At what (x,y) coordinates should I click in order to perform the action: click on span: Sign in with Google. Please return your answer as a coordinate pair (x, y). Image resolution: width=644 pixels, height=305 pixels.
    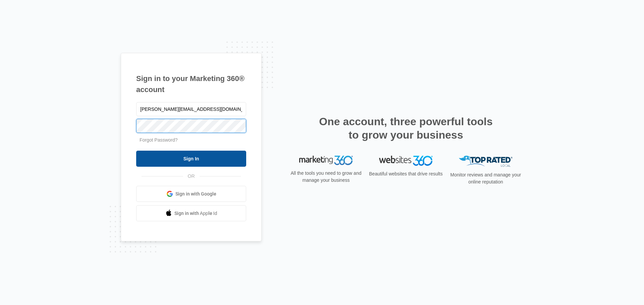
    Looking at the image, I should click on (196, 194).